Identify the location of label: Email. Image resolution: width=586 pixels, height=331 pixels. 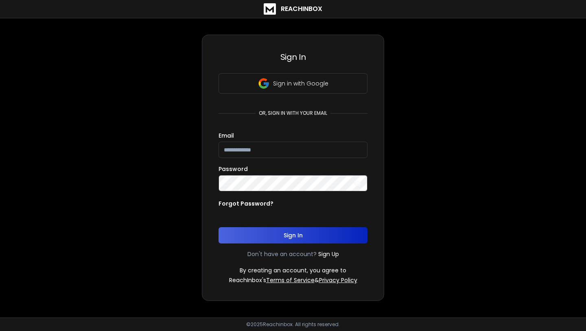
(226, 136).